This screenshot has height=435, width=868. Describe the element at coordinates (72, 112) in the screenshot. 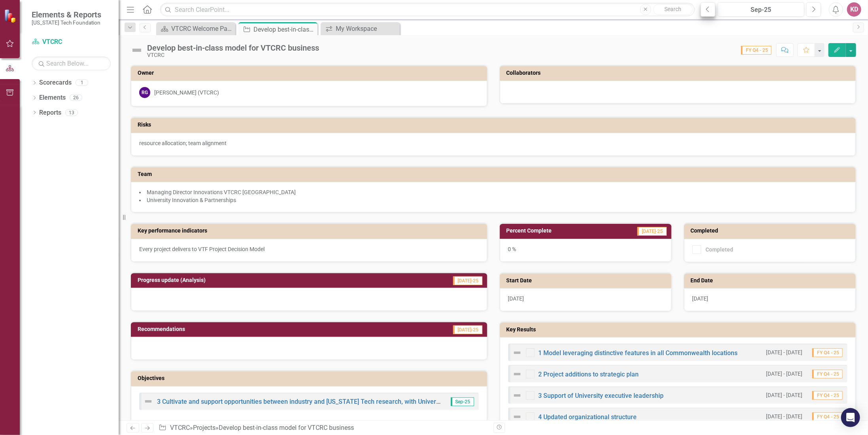

I see `div: 13` at that location.